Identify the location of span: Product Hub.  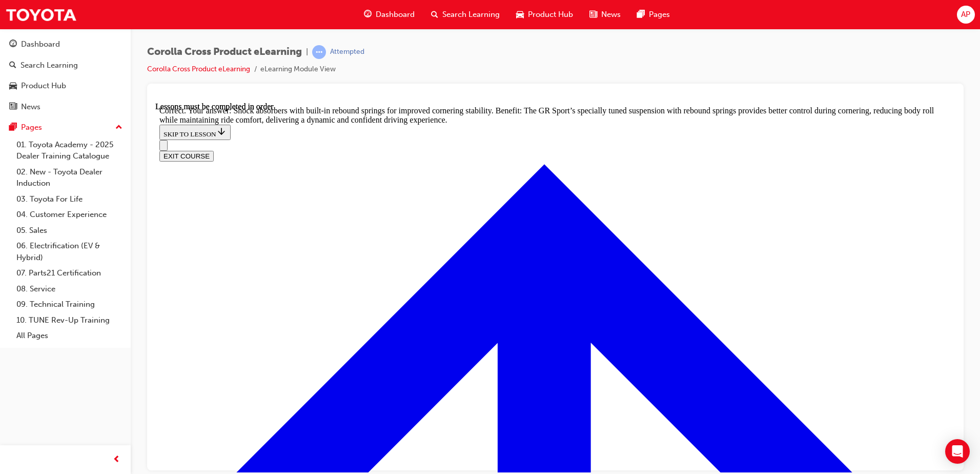
(550, 14).